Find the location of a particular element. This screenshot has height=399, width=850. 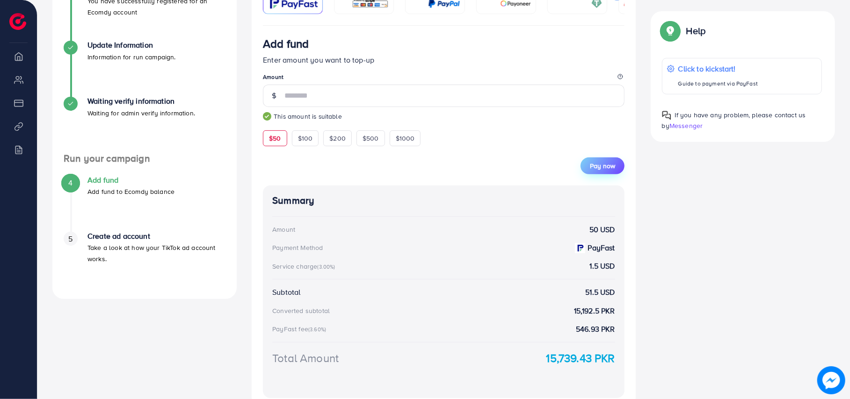

h4: Add fund is located at coordinates (131, 180).